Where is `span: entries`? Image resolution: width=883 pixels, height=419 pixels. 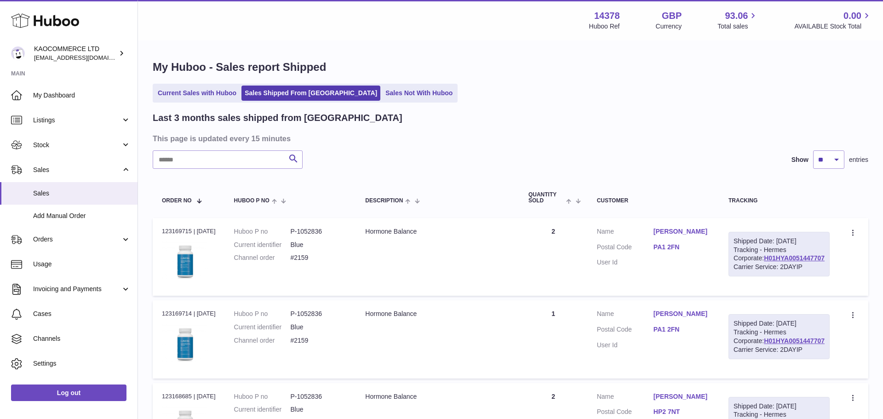 span: entries is located at coordinates (858, 160).